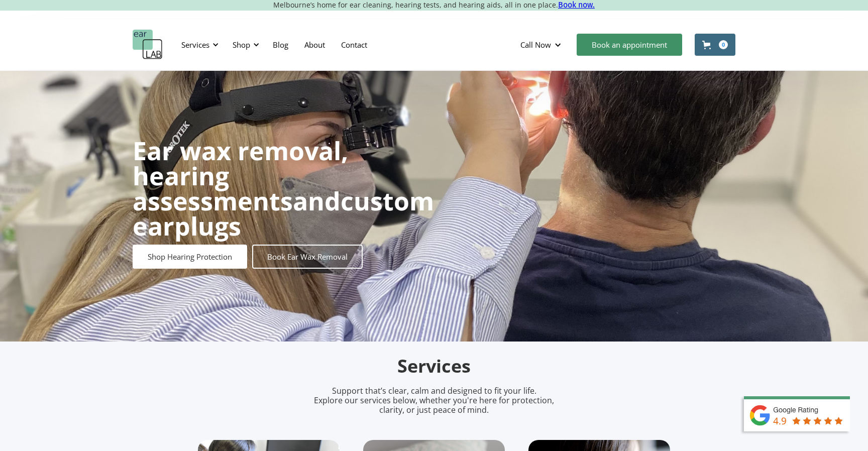 Image resolution: width=868 pixels, height=451 pixels. I want to click on a: Shop Hearing Protection, so click(190, 257).